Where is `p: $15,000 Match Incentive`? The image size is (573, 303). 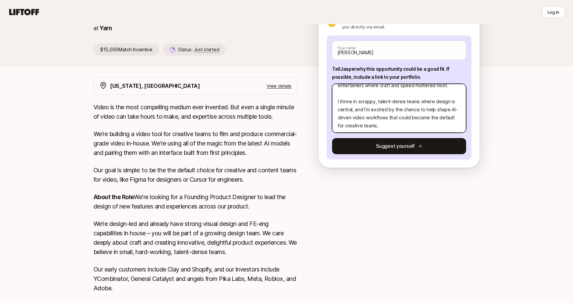 p: $15,000 Match Incentive is located at coordinates (126, 50).